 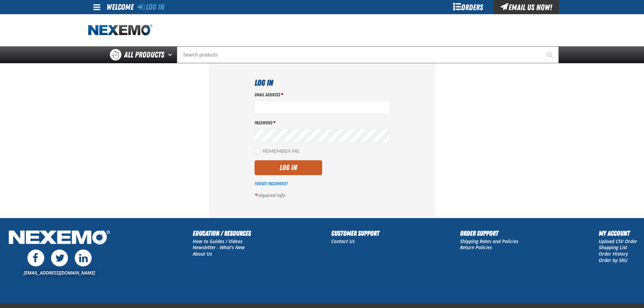 What do you see at coordinates (202, 254) in the screenshot?
I see `a: About Us` at bounding box center [202, 254].